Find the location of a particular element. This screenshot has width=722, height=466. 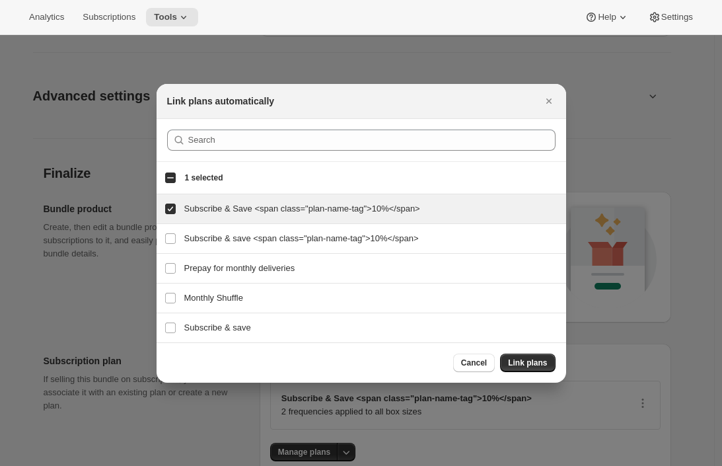

h3: Subscribe & Save <span class="plan-name-tag">10%</span> is located at coordinates (371, 209).